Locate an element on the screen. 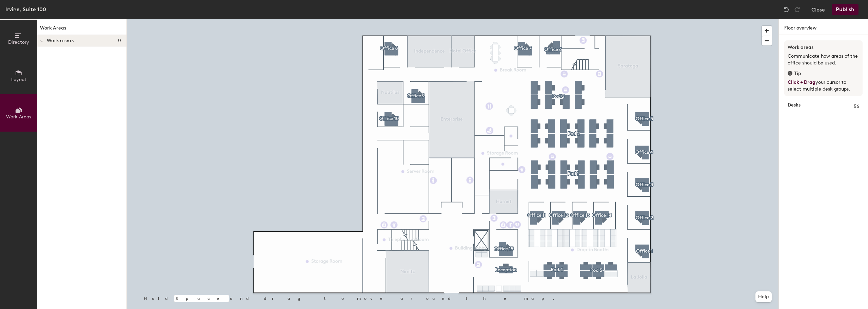 The width and height of the screenshot is (868, 309). span: 0 is located at coordinates (119, 41).